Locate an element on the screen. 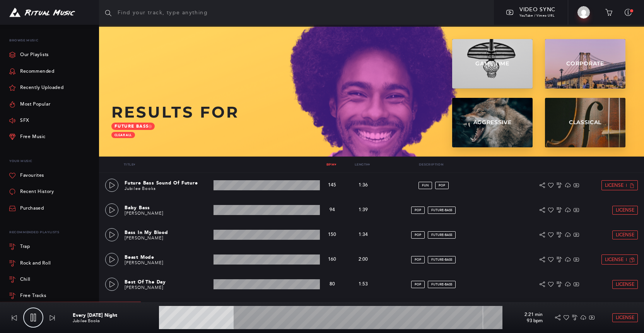  p: Bass In My Blood is located at coordinates (167, 232).